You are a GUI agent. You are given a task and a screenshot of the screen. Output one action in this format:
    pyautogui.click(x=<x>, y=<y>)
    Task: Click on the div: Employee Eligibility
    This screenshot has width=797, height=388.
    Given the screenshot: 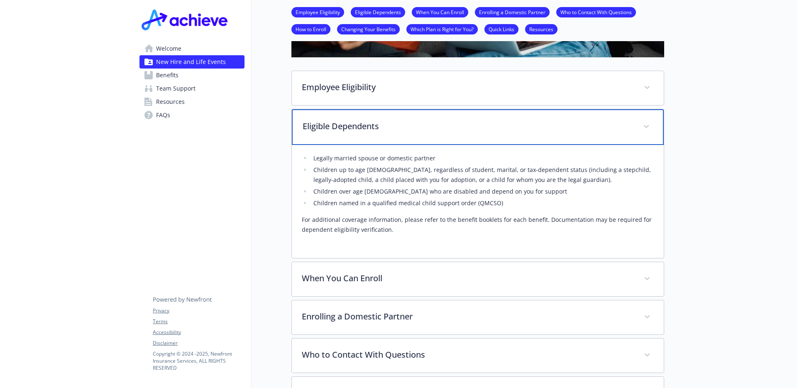 What is the action you would take?
    pyautogui.click(x=478, y=88)
    